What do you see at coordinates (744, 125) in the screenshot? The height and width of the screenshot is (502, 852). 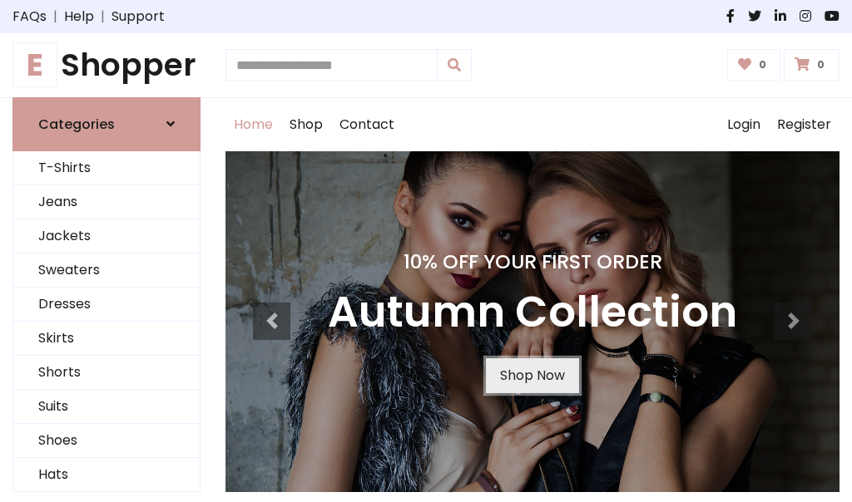 I see `a: Login` at bounding box center [744, 125].